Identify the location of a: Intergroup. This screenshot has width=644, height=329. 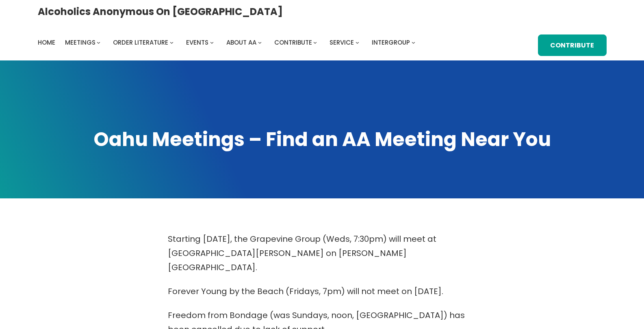
(391, 43).